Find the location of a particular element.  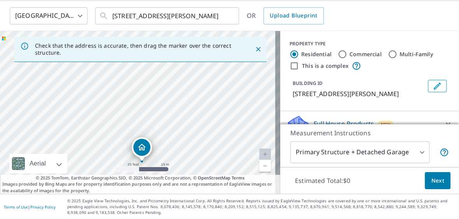

label: Multi-Family is located at coordinates (416, 54).